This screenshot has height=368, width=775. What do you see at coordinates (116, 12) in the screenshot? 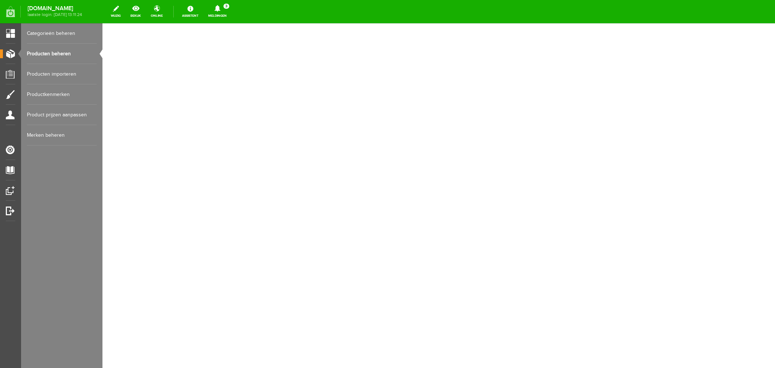
I see `a: wijzig` at bounding box center [116, 12].